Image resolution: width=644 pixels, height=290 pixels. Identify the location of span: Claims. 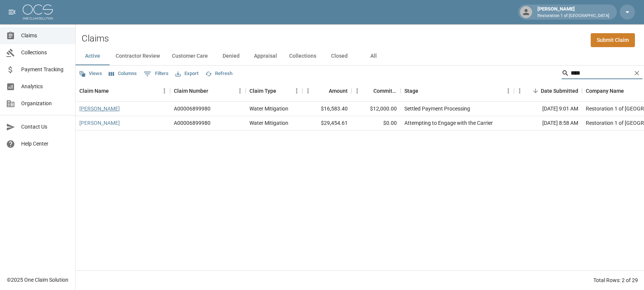
(45, 35).